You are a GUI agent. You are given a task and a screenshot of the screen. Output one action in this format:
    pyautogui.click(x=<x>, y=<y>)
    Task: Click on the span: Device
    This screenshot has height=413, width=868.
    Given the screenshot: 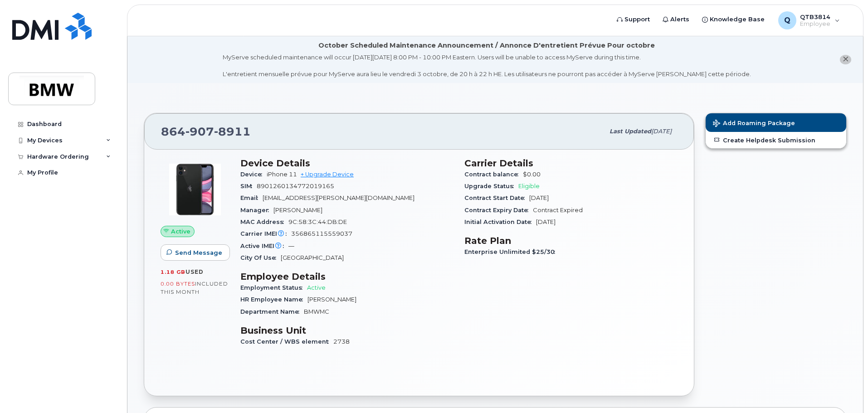 What is the action you would take?
    pyautogui.click(x=254, y=174)
    